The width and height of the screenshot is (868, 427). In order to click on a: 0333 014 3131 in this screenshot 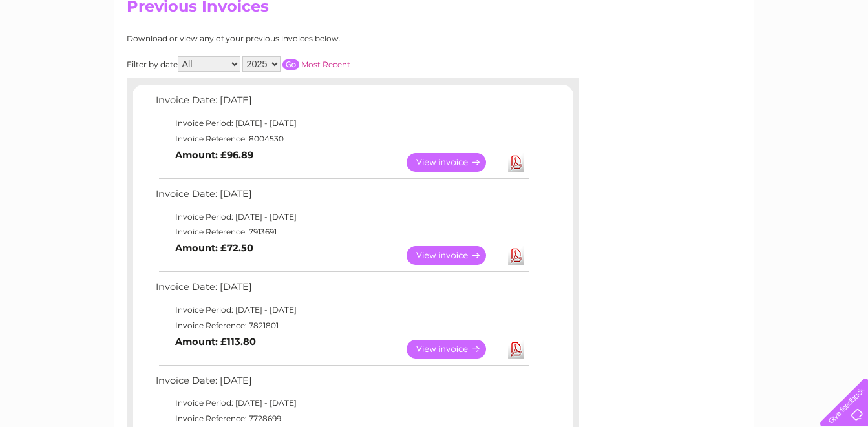, I will do `click(670, 14)`.